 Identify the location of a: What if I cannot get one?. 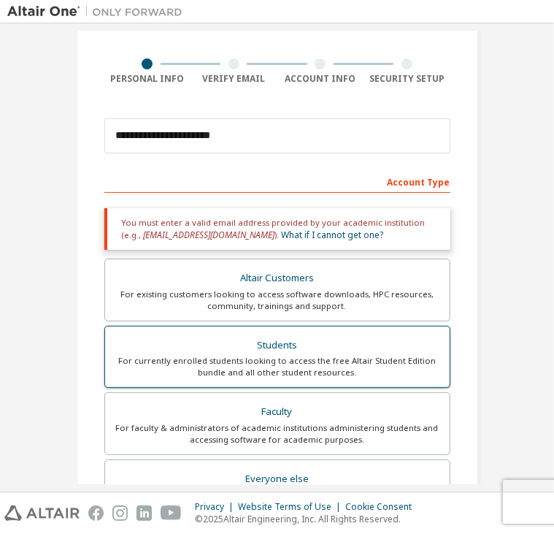
(333, 234).